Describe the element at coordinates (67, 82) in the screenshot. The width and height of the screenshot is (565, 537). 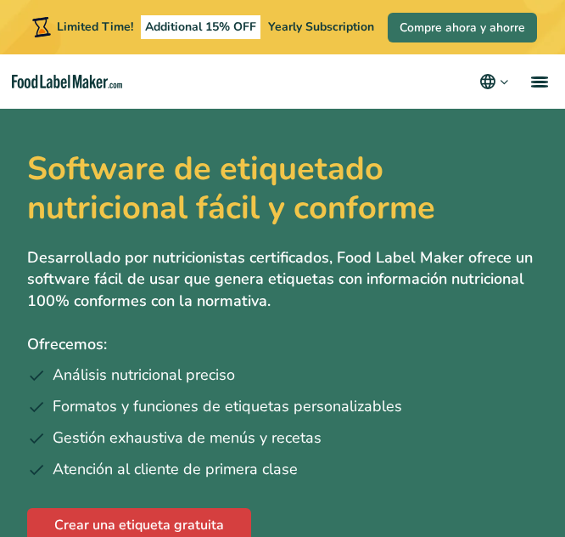
I see `a: Food Label Maker homepage` at that location.